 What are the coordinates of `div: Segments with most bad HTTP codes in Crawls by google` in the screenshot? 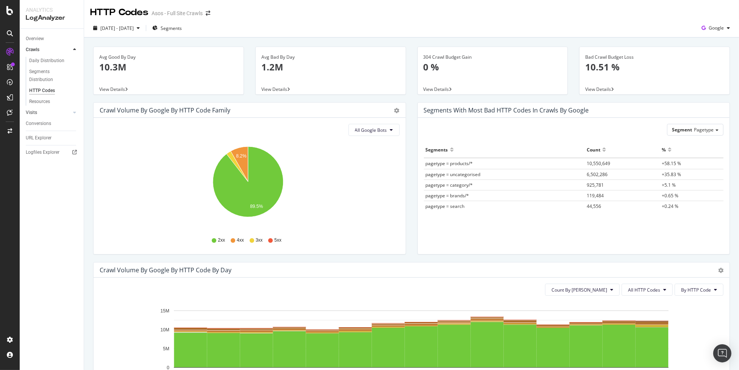 It's located at (507, 110).